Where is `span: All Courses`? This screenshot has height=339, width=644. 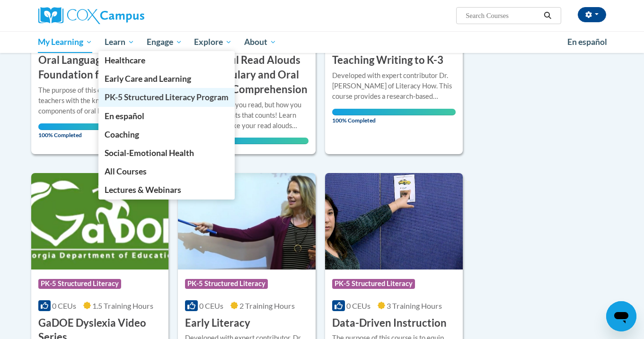 span: All Courses is located at coordinates (126, 171).